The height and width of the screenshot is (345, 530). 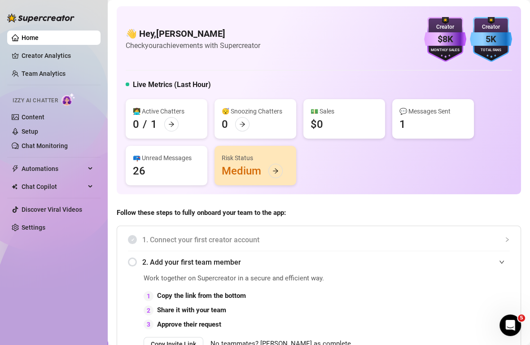 What do you see at coordinates (52, 210) in the screenshot?
I see `a: Discover Viral Videos` at bounding box center [52, 210].